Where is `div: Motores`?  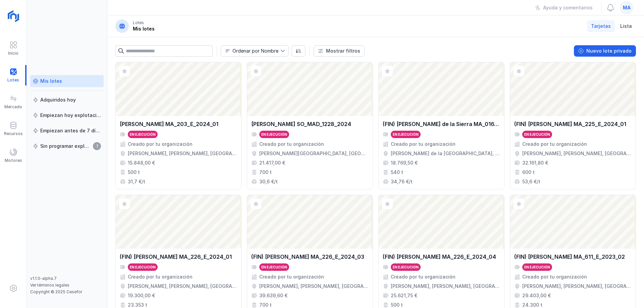
div: Motores is located at coordinates (13, 161).